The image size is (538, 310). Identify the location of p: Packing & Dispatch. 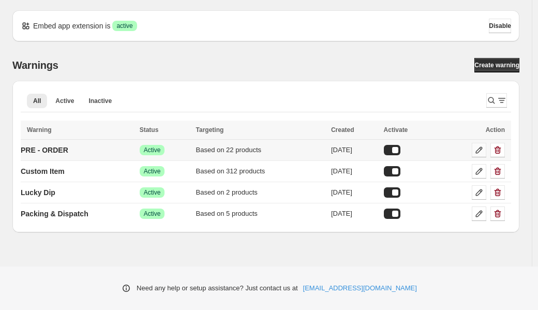
(54, 214).